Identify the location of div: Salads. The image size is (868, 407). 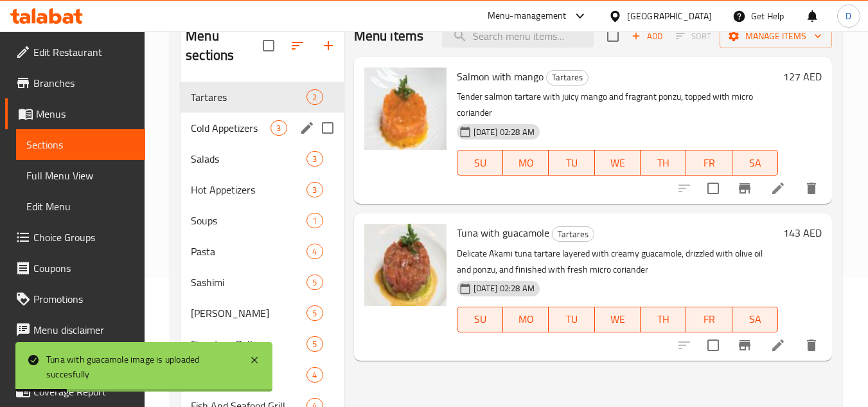
(248, 158).